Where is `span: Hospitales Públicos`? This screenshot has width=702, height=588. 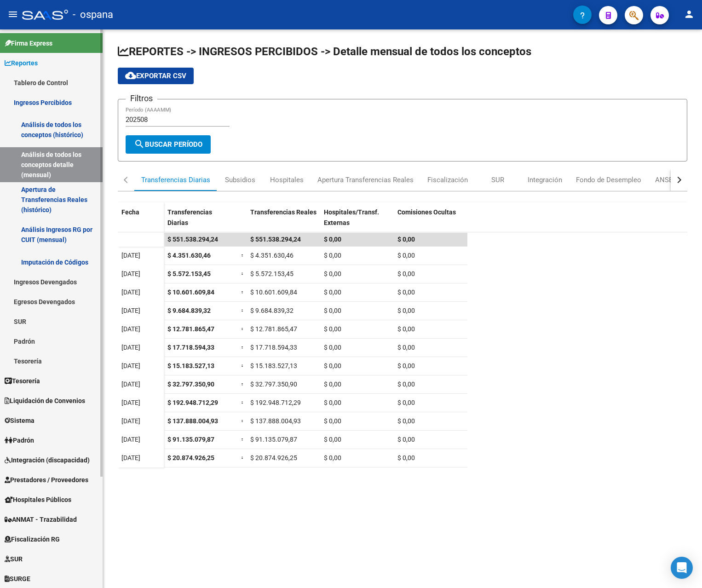
span: Hospitales Públicos is located at coordinates (37, 499).